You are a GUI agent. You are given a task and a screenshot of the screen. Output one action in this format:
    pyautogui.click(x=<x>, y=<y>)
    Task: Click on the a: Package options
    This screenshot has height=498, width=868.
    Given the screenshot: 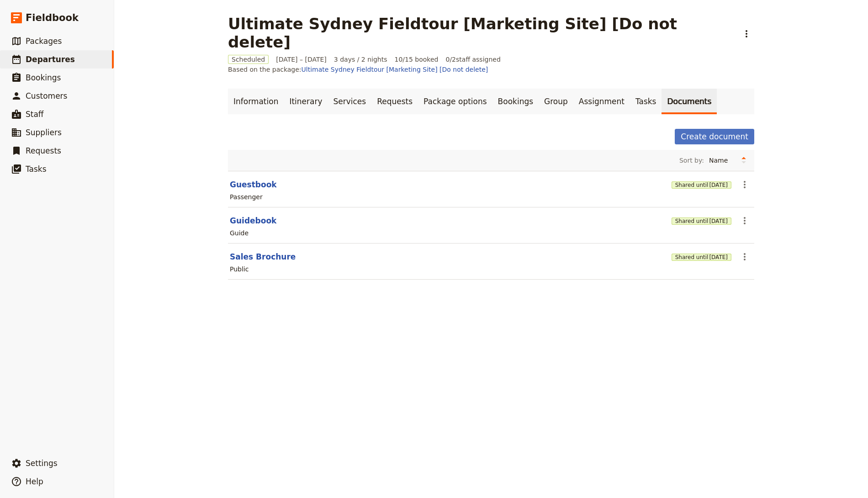 What is the action you would take?
    pyautogui.click(x=455, y=101)
    